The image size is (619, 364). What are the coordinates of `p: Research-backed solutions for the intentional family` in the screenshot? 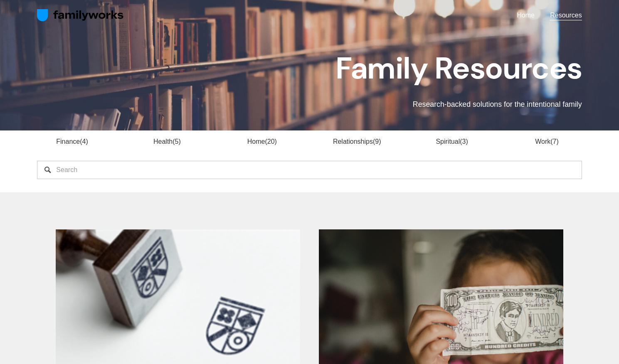 It's located at (377, 104).